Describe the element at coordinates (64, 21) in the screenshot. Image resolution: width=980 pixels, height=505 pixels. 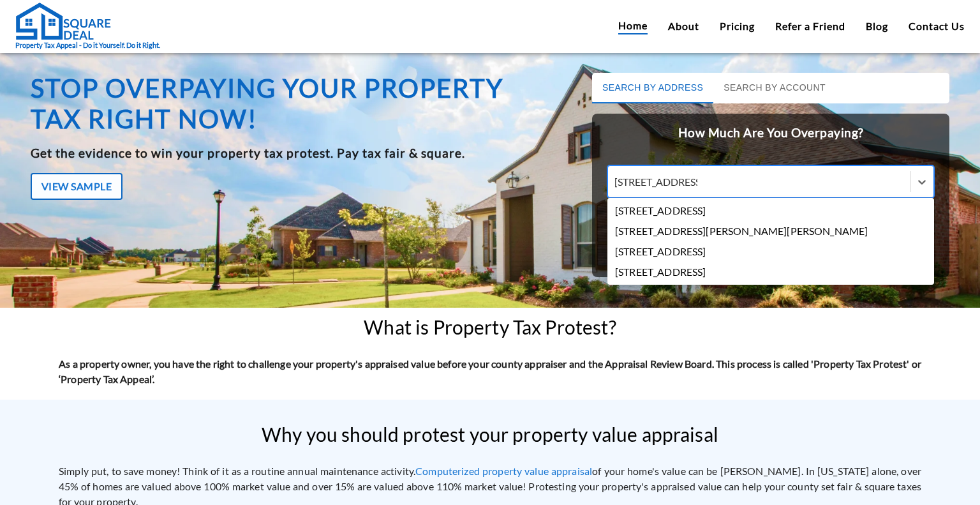
I see `img: Square Deal` at that location.